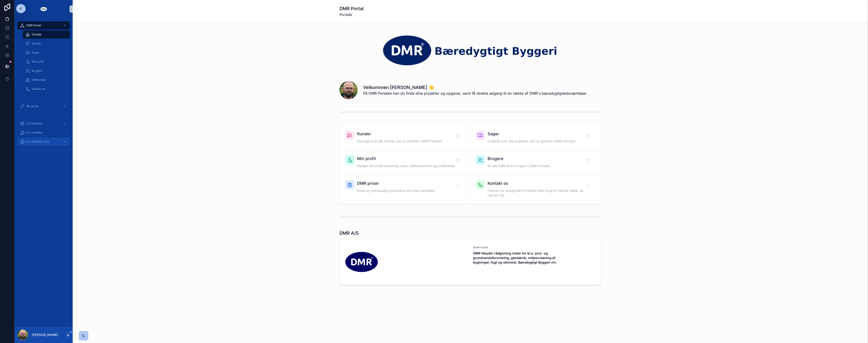  Describe the element at coordinates (470, 50) in the screenshot. I see `img: 30475-dmr_logo_baeredygtigt-byggeri_space-arround---noloco---narrow---transparrent---white-DMR.png` at that location.